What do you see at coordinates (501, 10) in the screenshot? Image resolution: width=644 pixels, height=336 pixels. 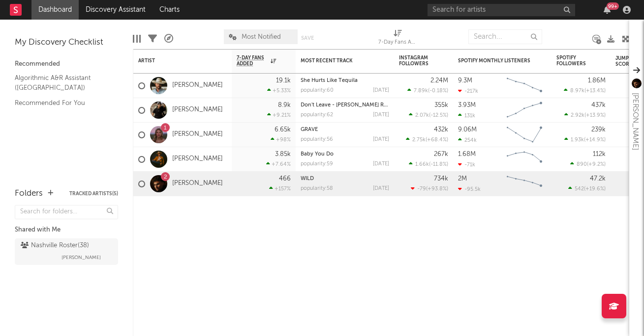 I see `input: Search for artists` at bounding box center [501, 10].